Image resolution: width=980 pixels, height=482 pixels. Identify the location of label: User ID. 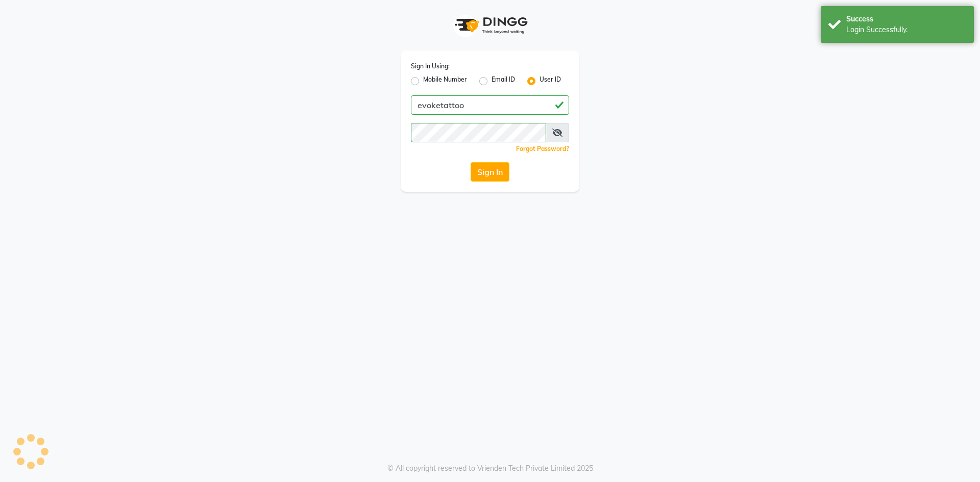
(550, 81).